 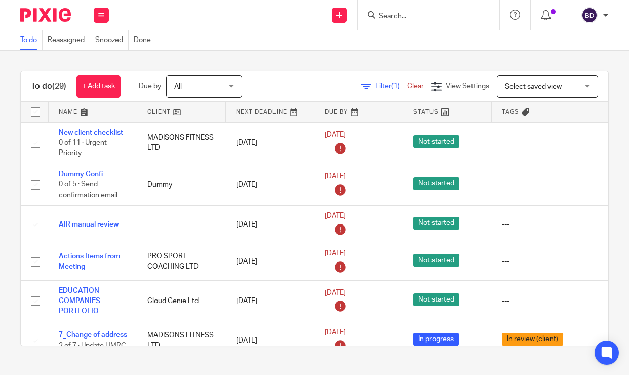 What do you see at coordinates (69, 40) in the screenshot?
I see `a: Reassigned` at bounding box center [69, 40].